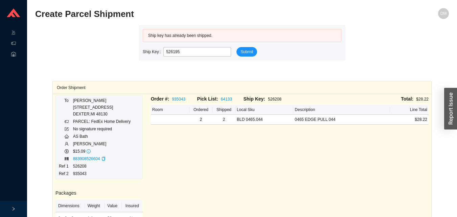  Describe the element at coordinates (66, 166) in the screenshot. I see `td: Ref 1` at that location.